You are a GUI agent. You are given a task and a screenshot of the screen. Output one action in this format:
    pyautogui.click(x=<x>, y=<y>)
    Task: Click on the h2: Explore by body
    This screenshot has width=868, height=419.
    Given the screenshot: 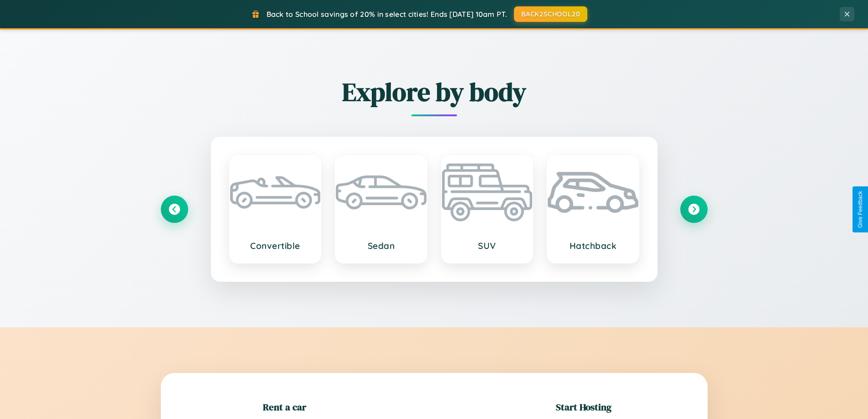 What is the action you would take?
    pyautogui.click(x=434, y=91)
    